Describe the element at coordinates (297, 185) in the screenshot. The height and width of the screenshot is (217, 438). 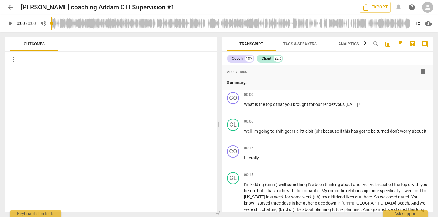
I see `span: something` at that location.